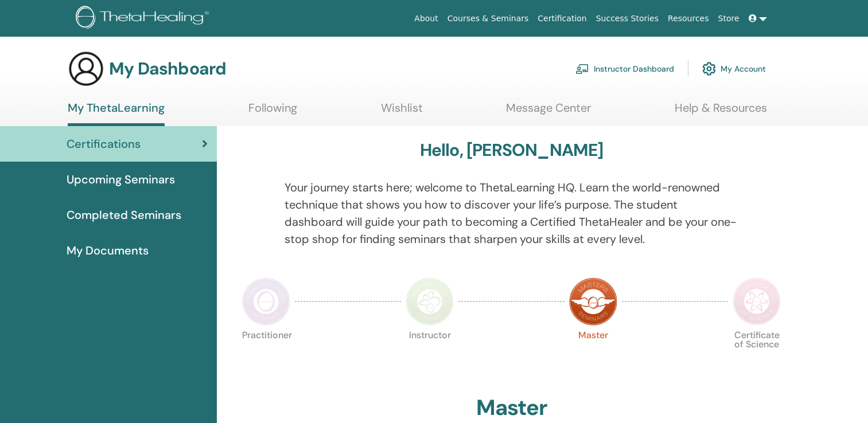  I want to click on a: My ThetaLearning, so click(116, 114).